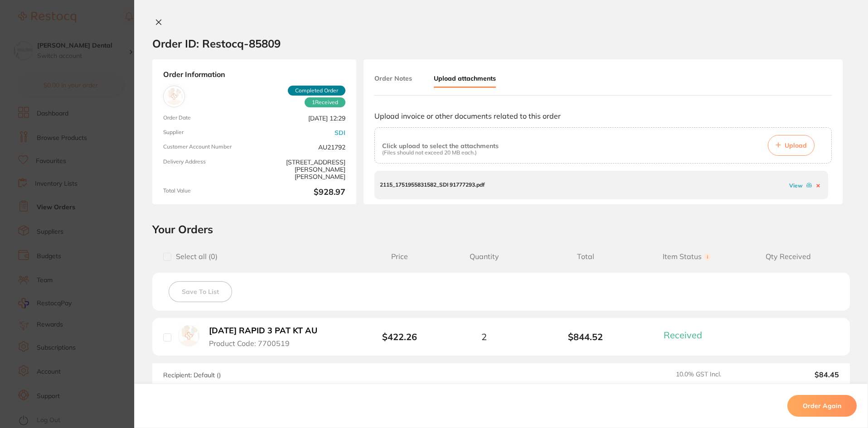 Image resolution: width=868 pixels, height=428 pixels. I want to click on span: Delivery Address, so click(207, 169).